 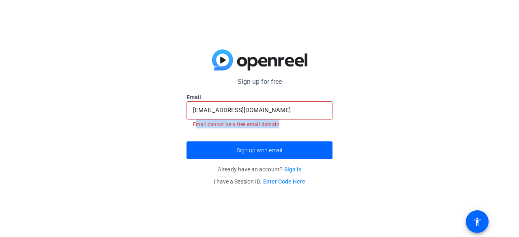 I want to click on a: Sign in, so click(x=293, y=170).